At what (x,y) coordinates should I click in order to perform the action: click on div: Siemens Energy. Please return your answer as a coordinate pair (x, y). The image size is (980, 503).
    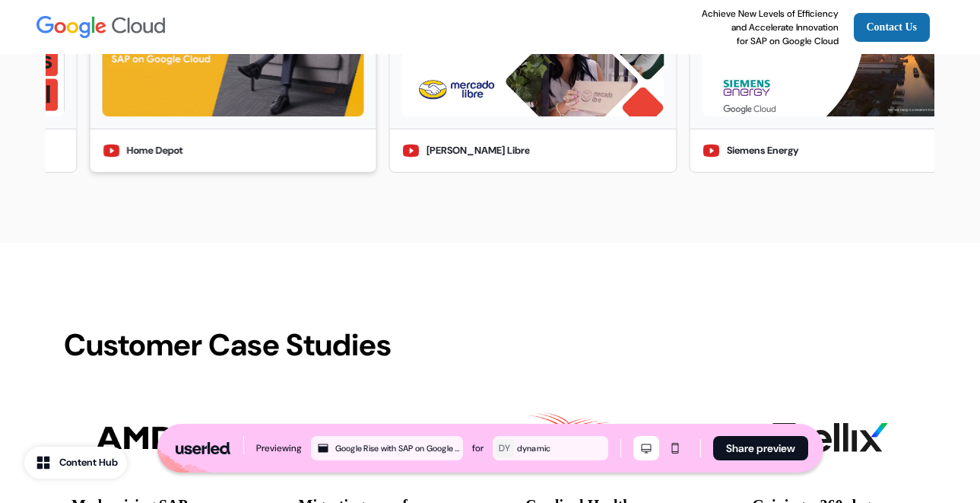
    Looking at the image, I should click on (763, 151).